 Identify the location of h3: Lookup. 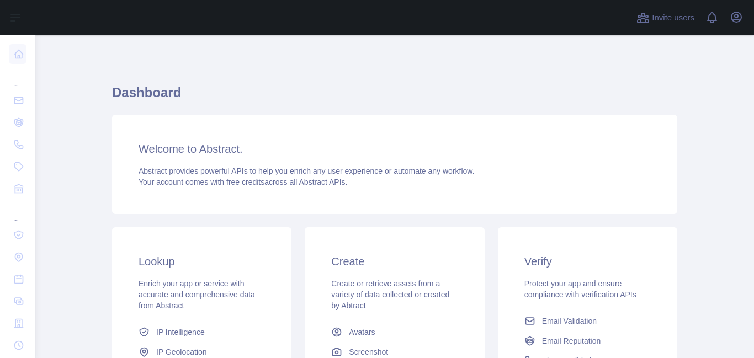
(202, 262).